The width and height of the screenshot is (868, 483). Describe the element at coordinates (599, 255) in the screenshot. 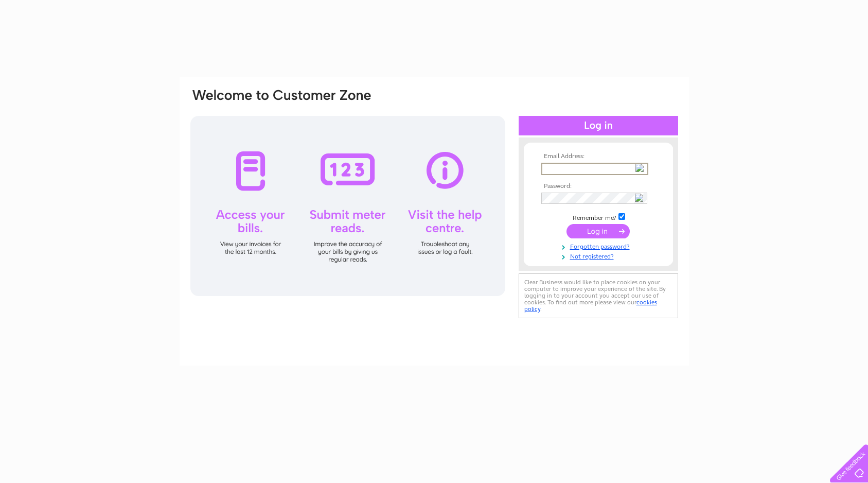

I see `a: Not registered?` at that location.